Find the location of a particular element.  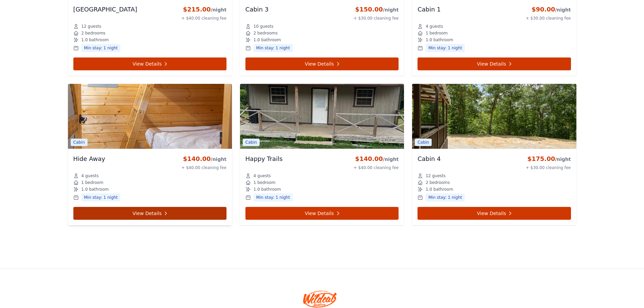

h3: Happy Trails is located at coordinates (264, 159).